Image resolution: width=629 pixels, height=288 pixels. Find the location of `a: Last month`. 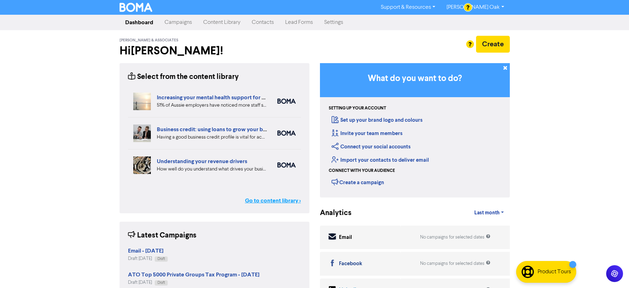

a: Last month is located at coordinates (489, 213).